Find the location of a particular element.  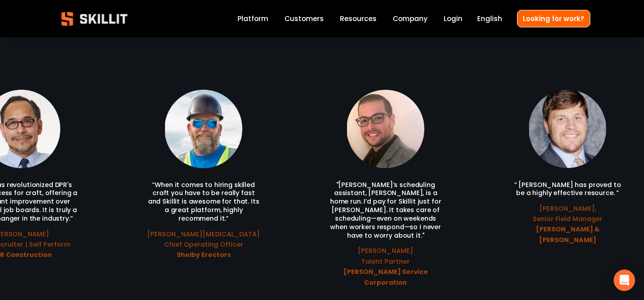

span: Resources is located at coordinates (358, 18).